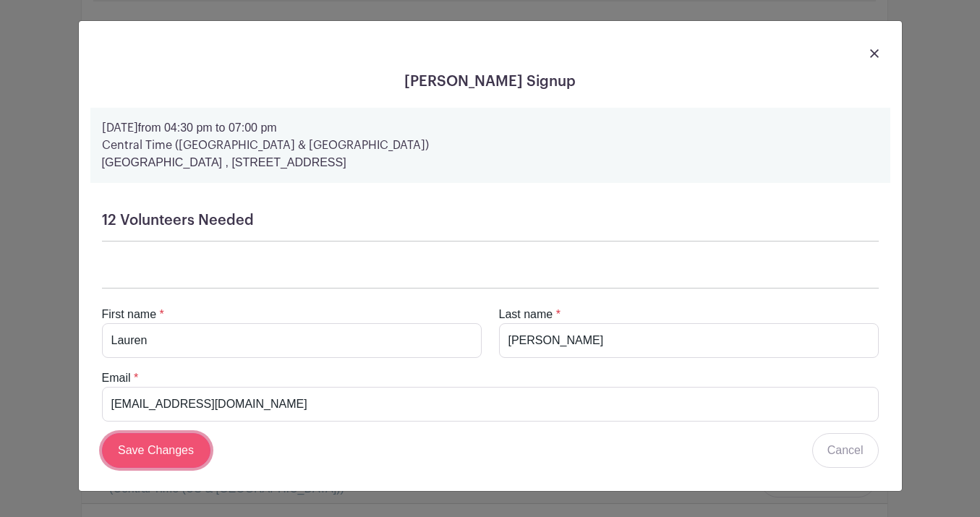  Describe the element at coordinates (156, 451) in the screenshot. I see `input: Save Changes` at that location.